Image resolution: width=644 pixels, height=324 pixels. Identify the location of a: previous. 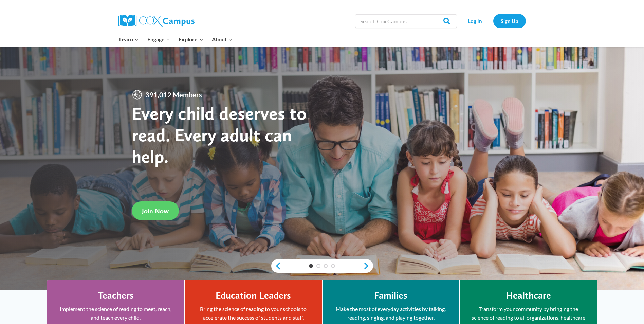
(276, 266).